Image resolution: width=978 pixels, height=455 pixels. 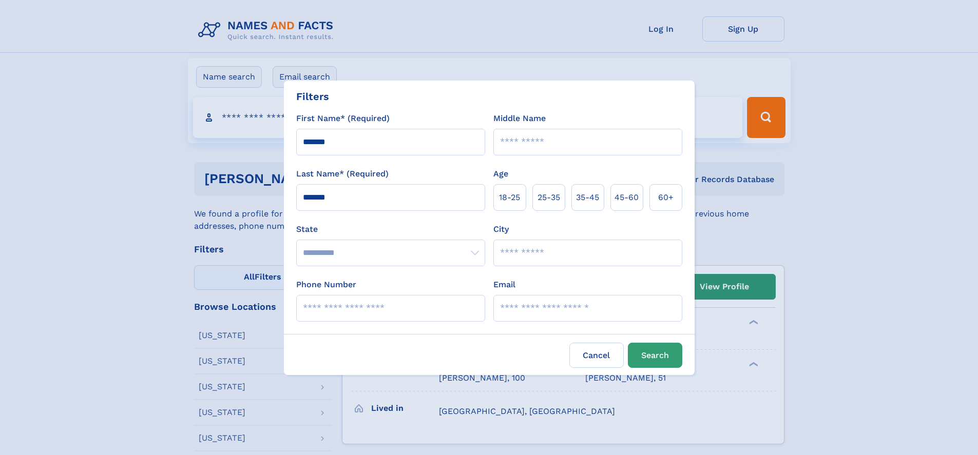 I want to click on label: City, so click(x=501, y=229).